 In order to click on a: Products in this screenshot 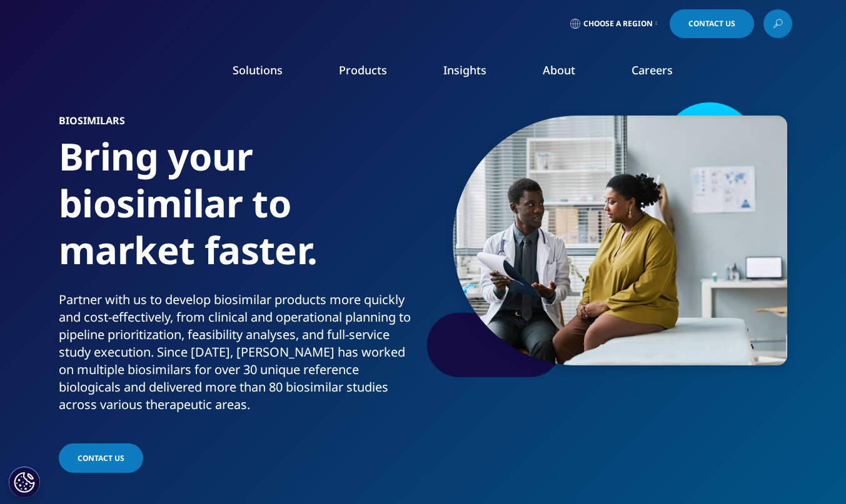, I will do `click(362, 70)`.